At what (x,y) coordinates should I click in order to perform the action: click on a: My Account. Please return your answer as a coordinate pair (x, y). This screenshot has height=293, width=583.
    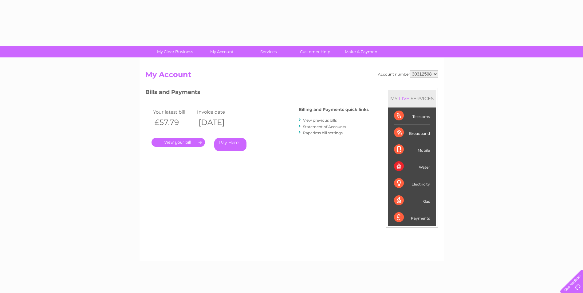
    Looking at the image, I should click on (222, 52).